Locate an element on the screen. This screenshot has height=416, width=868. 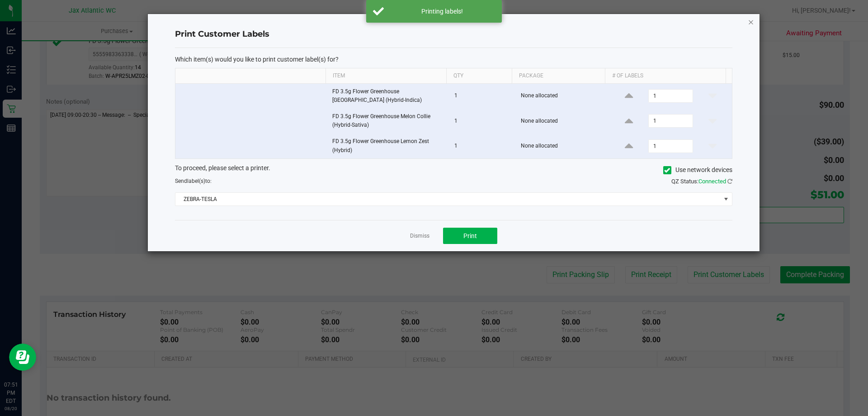
th: Item is located at coordinates (386, 76).